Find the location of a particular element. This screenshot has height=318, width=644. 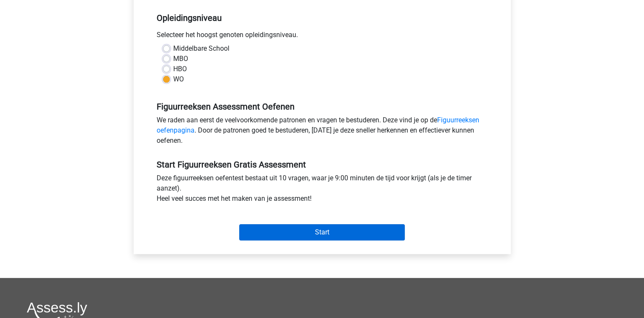

h5: Opleidingsniveau is located at coordinates (322, 18).